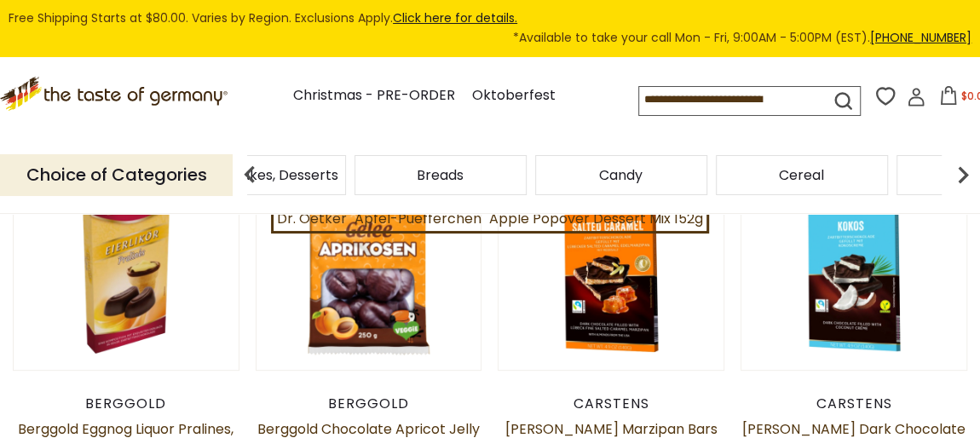  I want to click on img: Berggold Eggnog Liquor Pralines, 100g, so click(126, 258).